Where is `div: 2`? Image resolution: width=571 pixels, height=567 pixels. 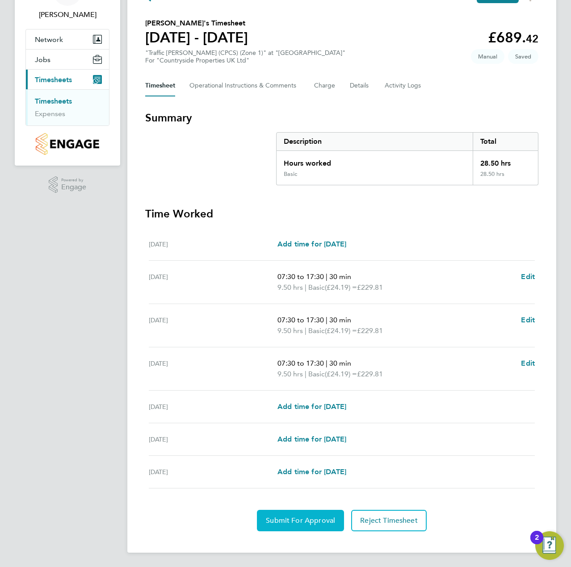
div: 2 is located at coordinates (536, 543).